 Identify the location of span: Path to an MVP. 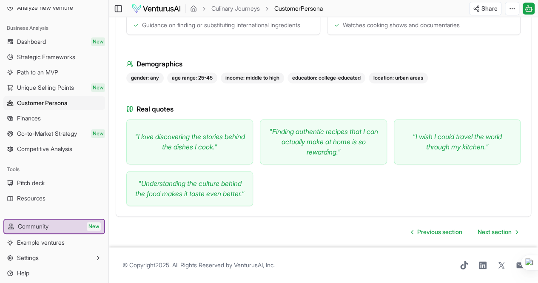
(37, 72).